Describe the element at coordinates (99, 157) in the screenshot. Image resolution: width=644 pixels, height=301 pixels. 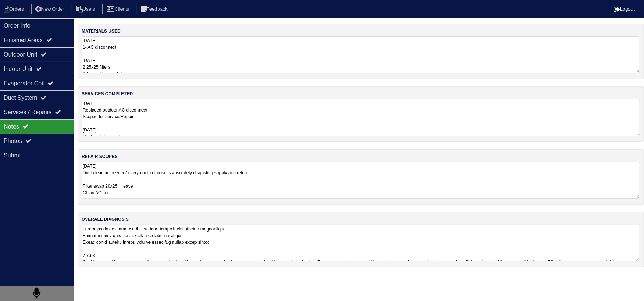
I see `label: repair scopes` at that location.